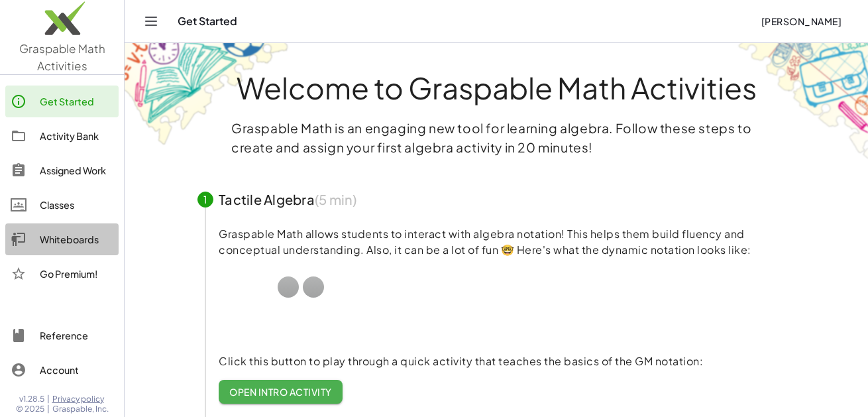 The height and width of the screenshot is (417, 868). Describe the element at coordinates (62, 171) in the screenshot. I see `a: Assigned Work` at that location.